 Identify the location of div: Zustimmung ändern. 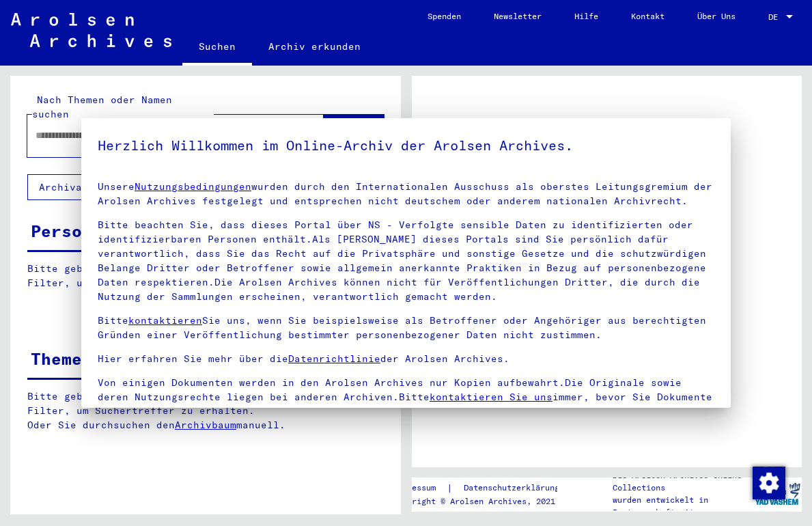
(768, 482).